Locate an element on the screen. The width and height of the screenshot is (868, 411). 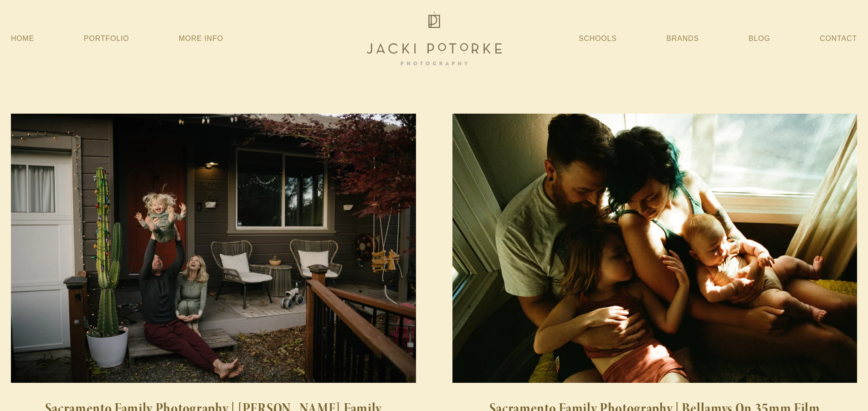
a: Contact is located at coordinates (838, 39).